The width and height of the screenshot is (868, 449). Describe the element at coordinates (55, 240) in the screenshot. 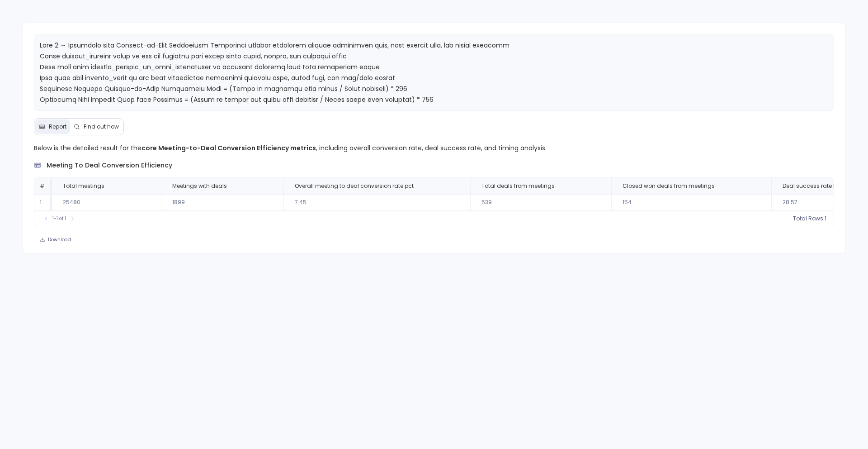

I see `button: Download` at that location.